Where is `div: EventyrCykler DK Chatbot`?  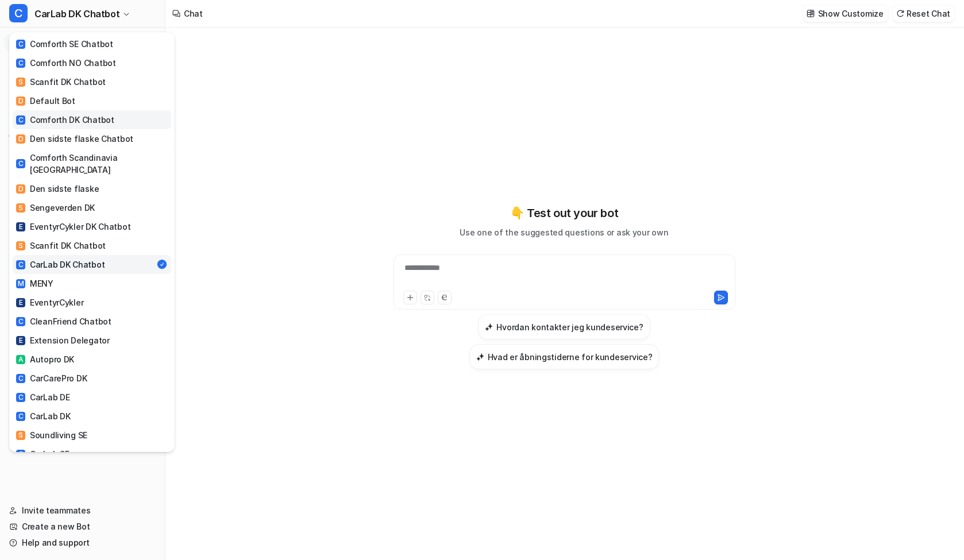 div: EventyrCykler DK Chatbot is located at coordinates (73, 226).